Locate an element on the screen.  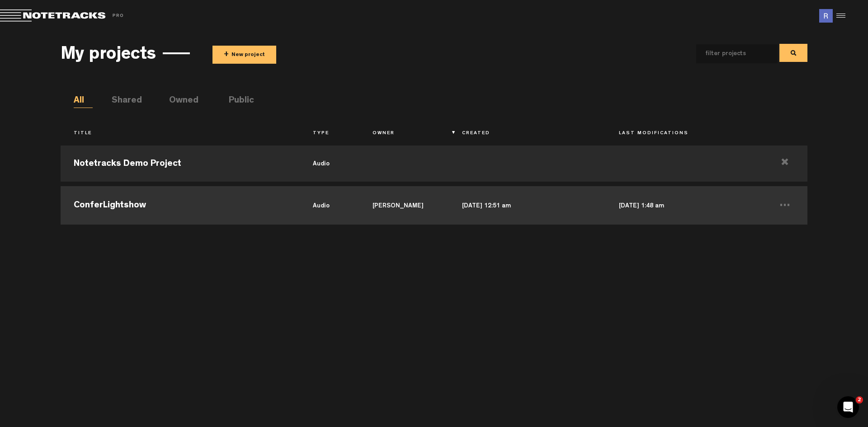
img: ACg8ocLRk7bamjSlmRW8dhgRTczpJyZlnywdXGIcffSBuztD0E3maQ=s96-c is located at coordinates (826, 16).